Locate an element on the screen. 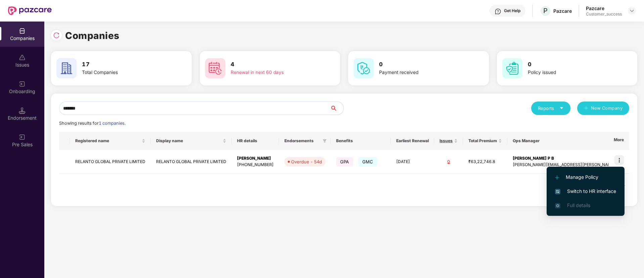 This screenshot has width=644, height=278. span: P is located at coordinates (545, 11).